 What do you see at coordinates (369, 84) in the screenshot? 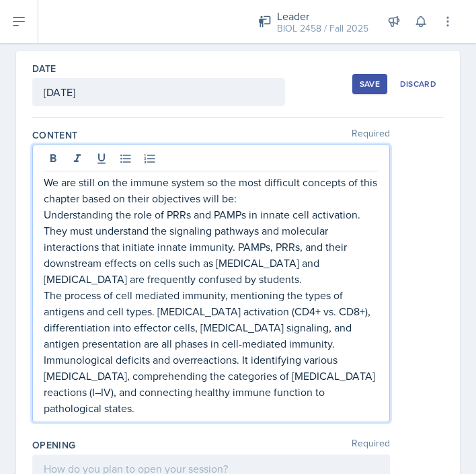
I see `div: Save` at bounding box center [369, 84].